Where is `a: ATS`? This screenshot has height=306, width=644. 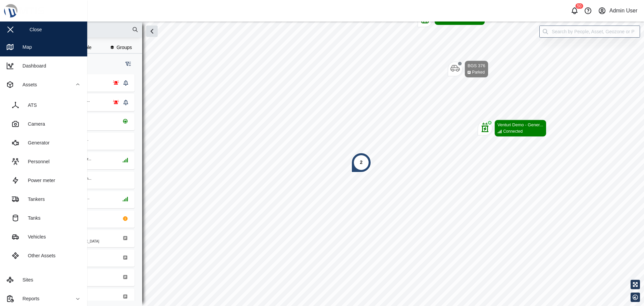
a: ATS is located at coordinates (44, 105).